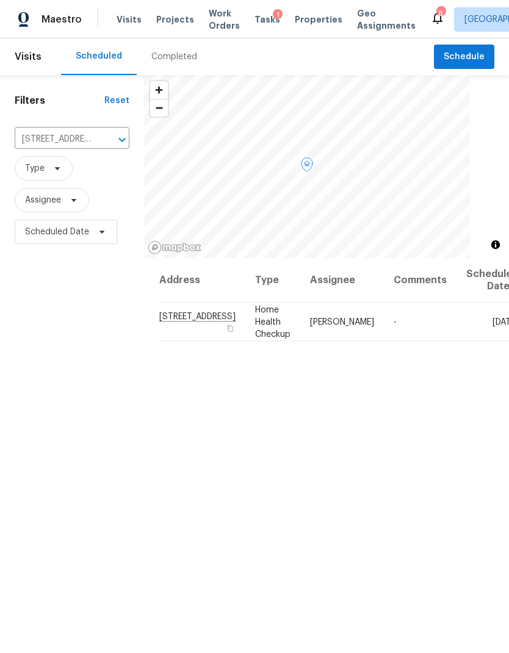 Image resolution: width=509 pixels, height=653 pixels. What do you see at coordinates (342, 280) in the screenshot?
I see `th: Assignee` at bounding box center [342, 280].